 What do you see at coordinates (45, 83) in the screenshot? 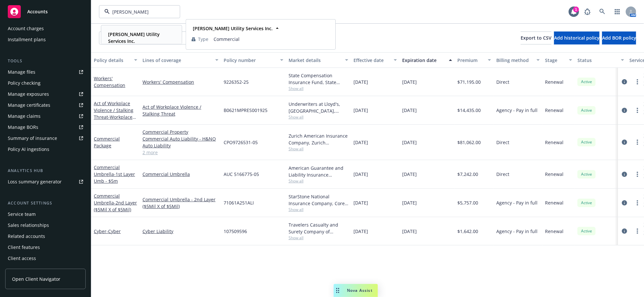
I see `a: Policy checking` at bounding box center [45, 83].